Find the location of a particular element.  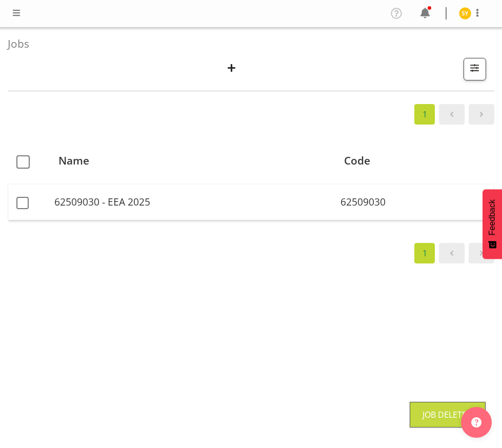

span: Name is located at coordinates (74, 160).